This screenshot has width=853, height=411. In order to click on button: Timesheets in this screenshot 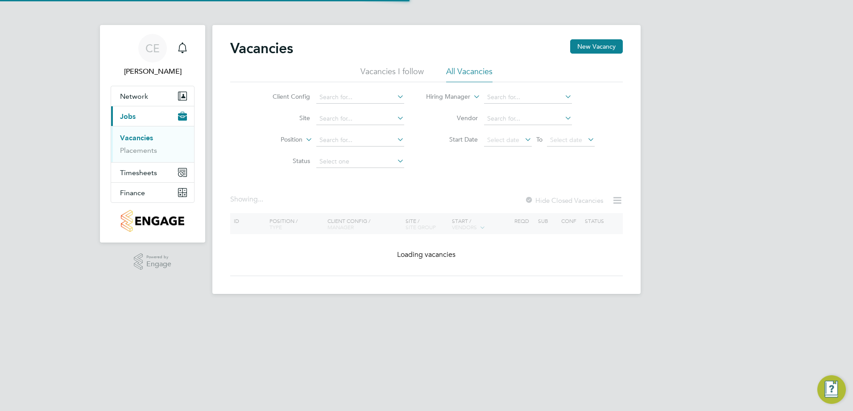, I will do `click(153, 172)`.